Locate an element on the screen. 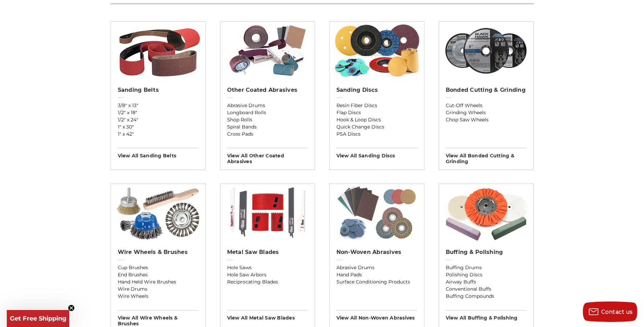 This screenshot has height=327, width=644. h3: View All sanding belts is located at coordinates (158, 153).